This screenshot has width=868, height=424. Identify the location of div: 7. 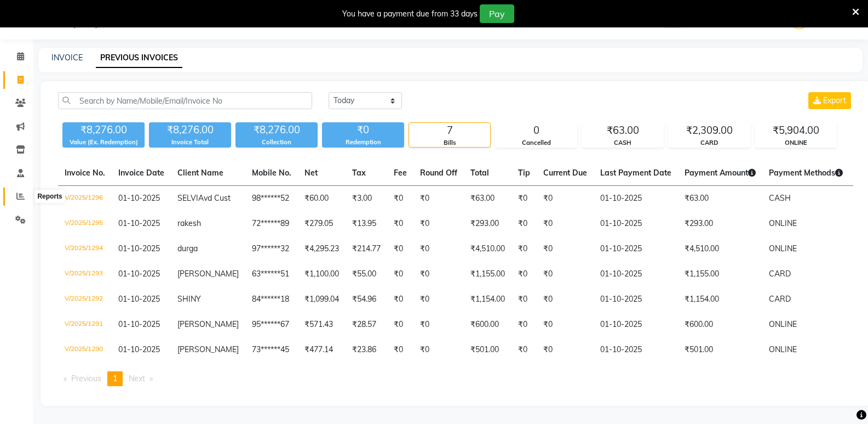
(450, 131).